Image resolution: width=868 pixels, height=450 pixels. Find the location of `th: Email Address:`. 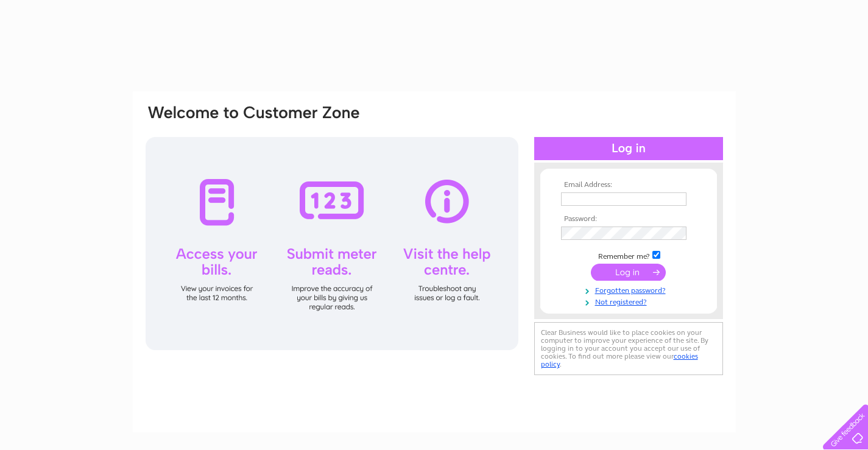

th: Email Address: is located at coordinates (629, 185).